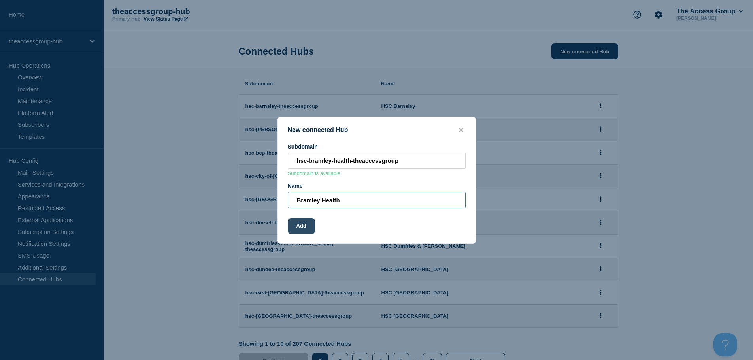 This screenshot has width=753, height=360. Describe the element at coordinates (376, 200) in the screenshot. I see `input: Name` at that location.